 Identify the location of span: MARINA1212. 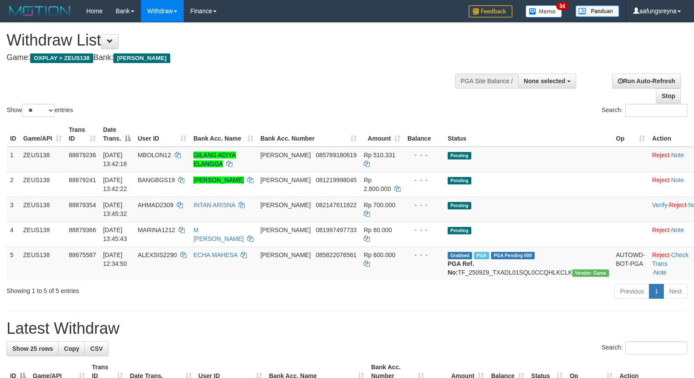
(157, 230).